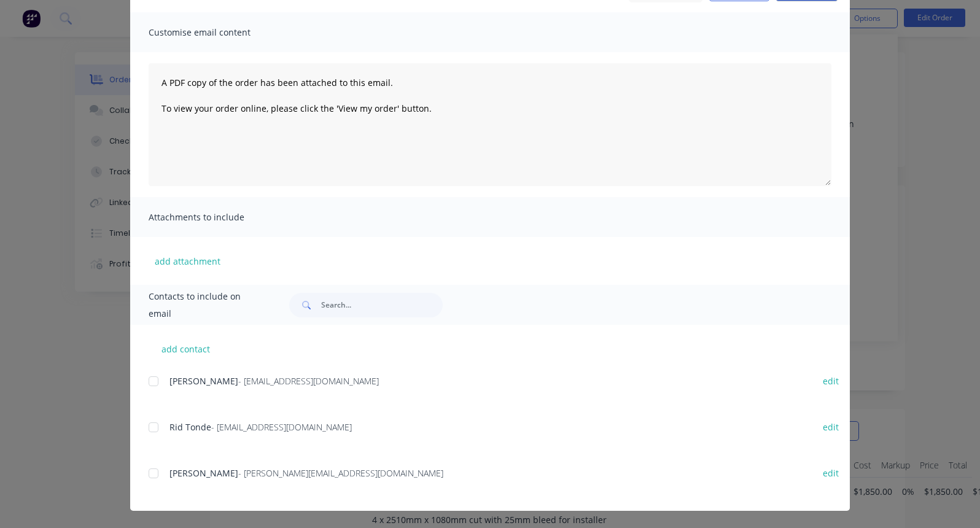 The height and width of the screenshot is (528, 980). Describe the element at coordinates (185, 349) in the screenshot. I see `button: add contact` at that location.